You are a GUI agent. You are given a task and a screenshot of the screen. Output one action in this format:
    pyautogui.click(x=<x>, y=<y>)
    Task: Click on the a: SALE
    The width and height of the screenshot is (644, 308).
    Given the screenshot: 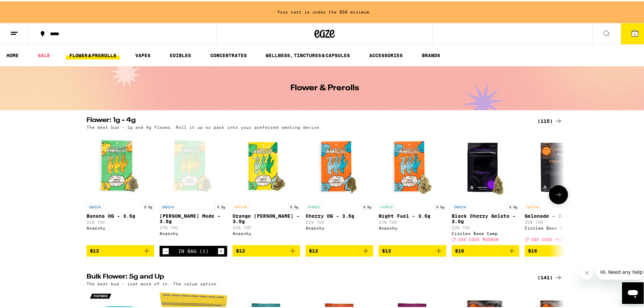 What is the action you would take?
    pyautogui.click(x=44, y=54)
    